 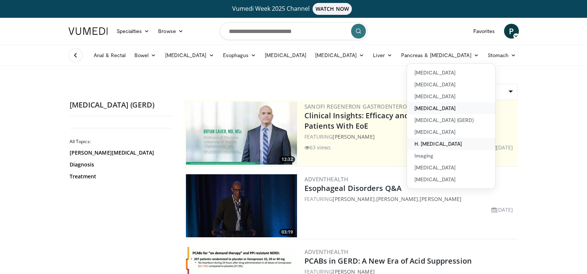 What do you see at coordinates (410, 198) in the screenshot?
I see `div: FEATURING , ,` at bounding box center [410, 198].